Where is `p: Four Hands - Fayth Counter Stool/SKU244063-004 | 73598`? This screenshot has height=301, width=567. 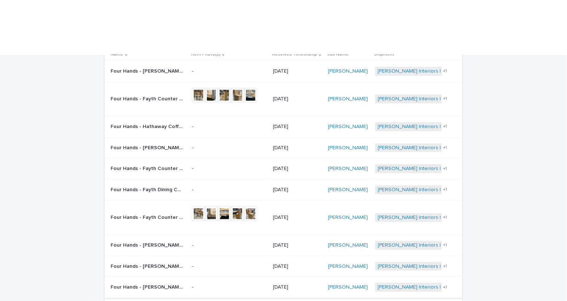
p: Four Hands - Fayth Counter Stool/SKU244063-004 | 73598 is located at coordinates (148, 168).